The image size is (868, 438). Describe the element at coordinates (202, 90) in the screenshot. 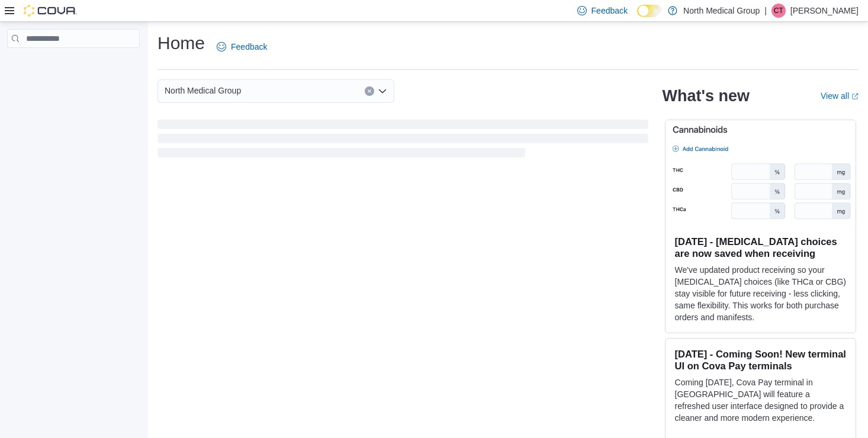

I see `span: North Medical Group` at that location.